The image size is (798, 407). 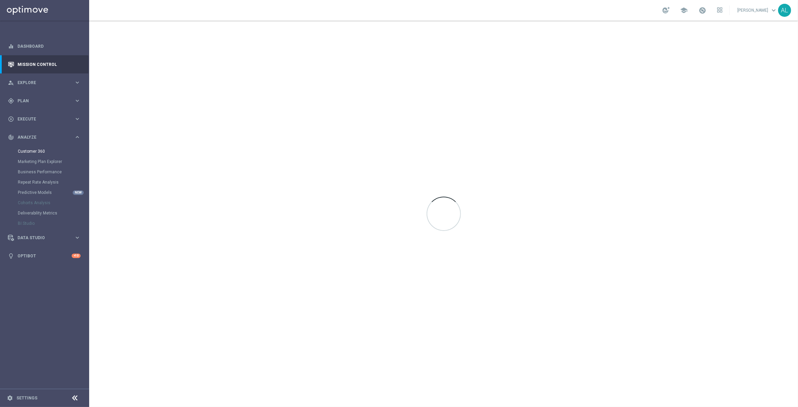 What do you see at coordinates (53, 182) in the screenshot?
I see `div: Repeat Rate Analysis` at bounding box center [53, 182].